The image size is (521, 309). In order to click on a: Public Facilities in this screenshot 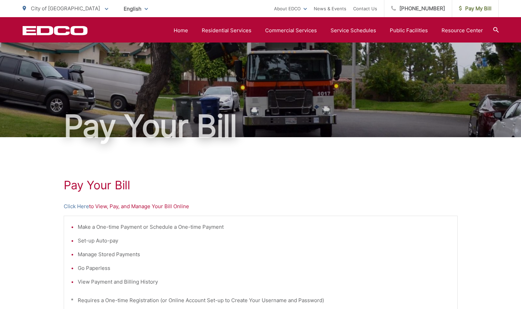, I will do `click(409, 30)`.